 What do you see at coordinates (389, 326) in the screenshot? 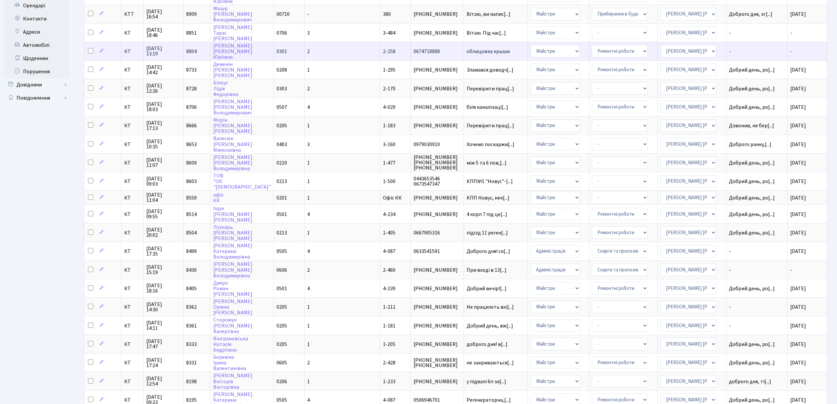
I see `span: 1-181` at bounding box center [389, 326].